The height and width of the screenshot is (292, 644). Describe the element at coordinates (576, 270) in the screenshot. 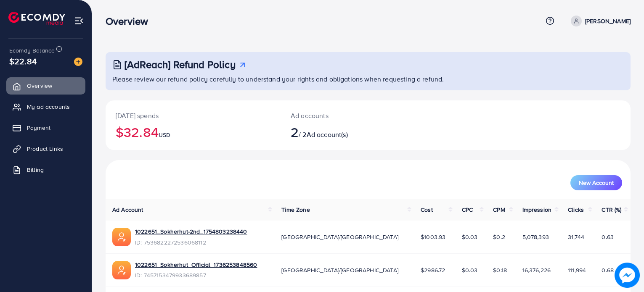

I see `span: 111,994` at that location.